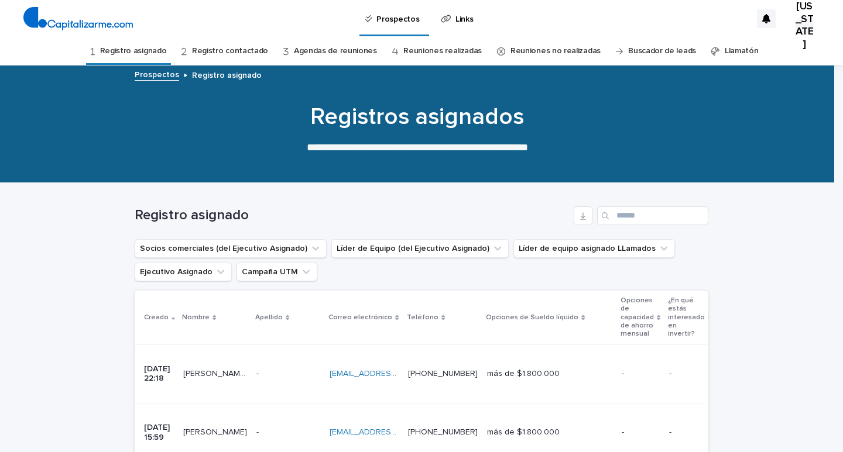  I want to click on p: Myriam Ayala Molina, so click(216, 431).